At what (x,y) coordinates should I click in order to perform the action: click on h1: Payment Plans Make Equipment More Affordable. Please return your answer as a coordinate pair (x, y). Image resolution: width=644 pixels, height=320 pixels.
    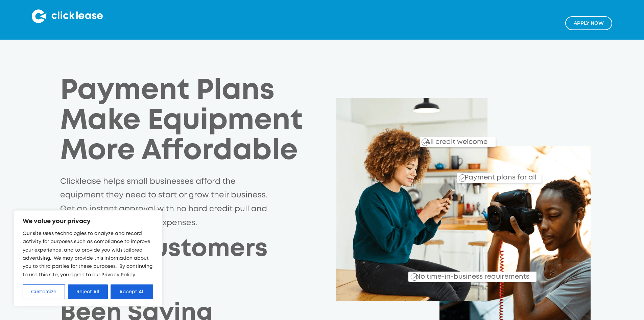
    Looking at the image, I should click on (188, 121).